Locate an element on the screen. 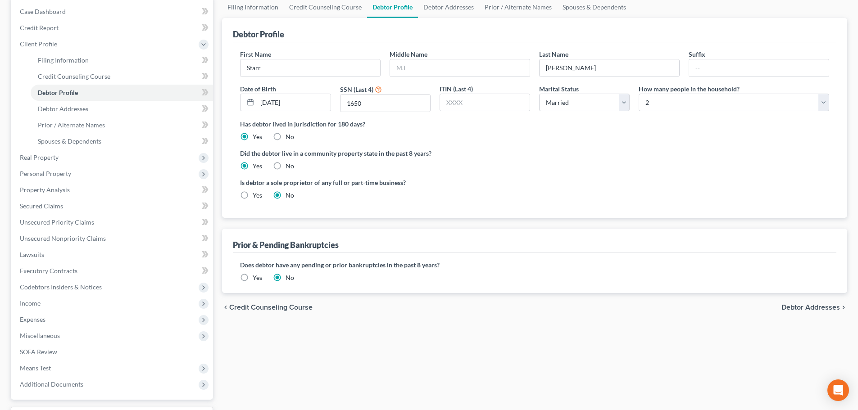 The height and width of the screenshot is (410, 858). label: Suffix is located at coordinates (697, 54).